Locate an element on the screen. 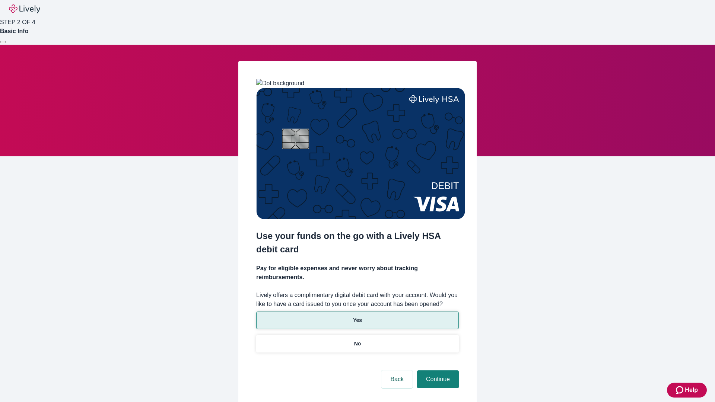  button: Continue is located at coordinates (438, 380).